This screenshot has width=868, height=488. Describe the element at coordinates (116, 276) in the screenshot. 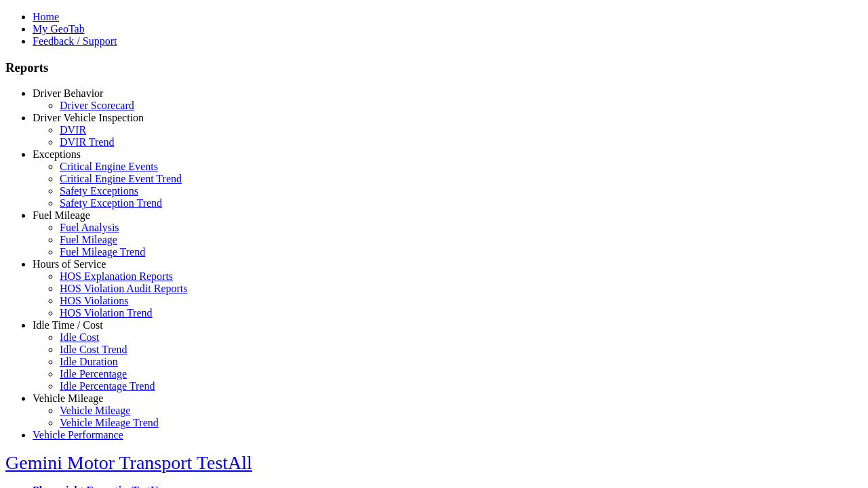

I see `a: HOS Explanation Reports` at that location.